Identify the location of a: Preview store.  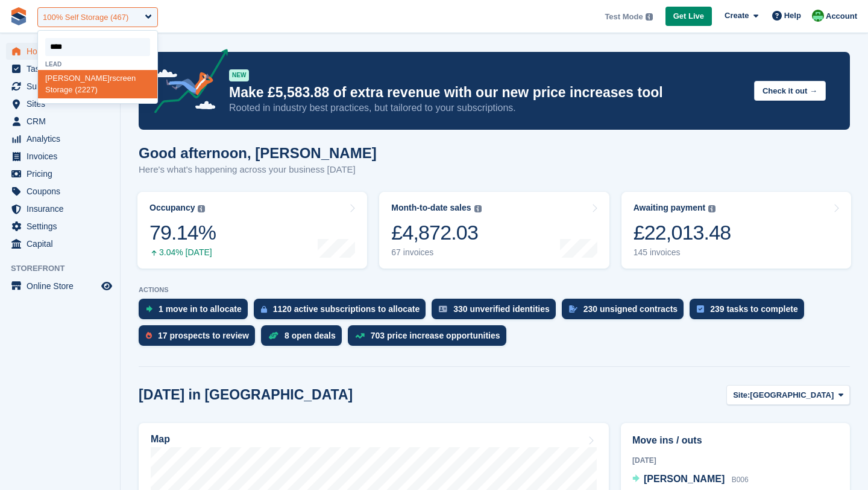
(107, 286).